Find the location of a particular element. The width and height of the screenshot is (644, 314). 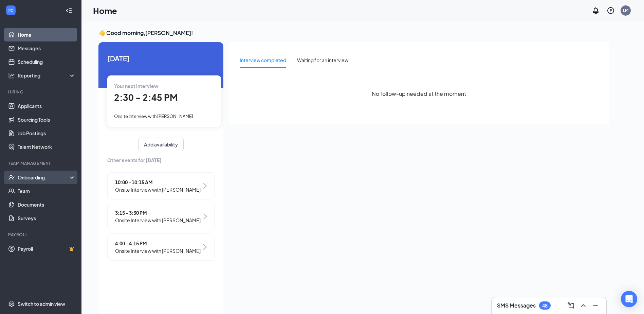

svg: Settings is located at coordinates (12, 304).